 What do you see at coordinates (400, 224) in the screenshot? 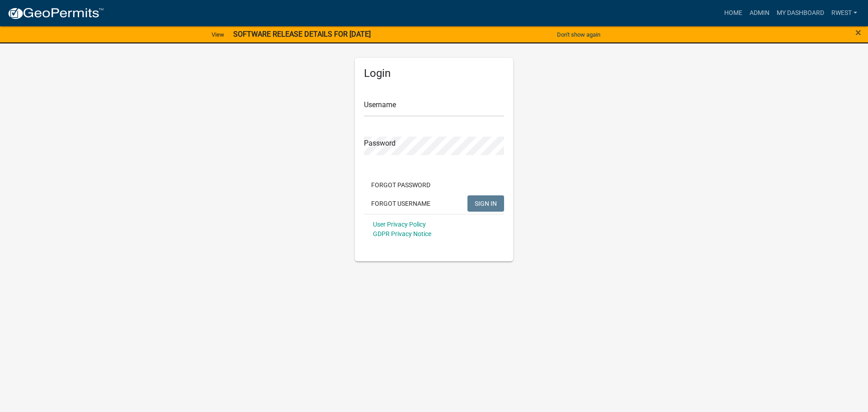
I see `a: User Privacy Policy` at bounding box center [400, 224].